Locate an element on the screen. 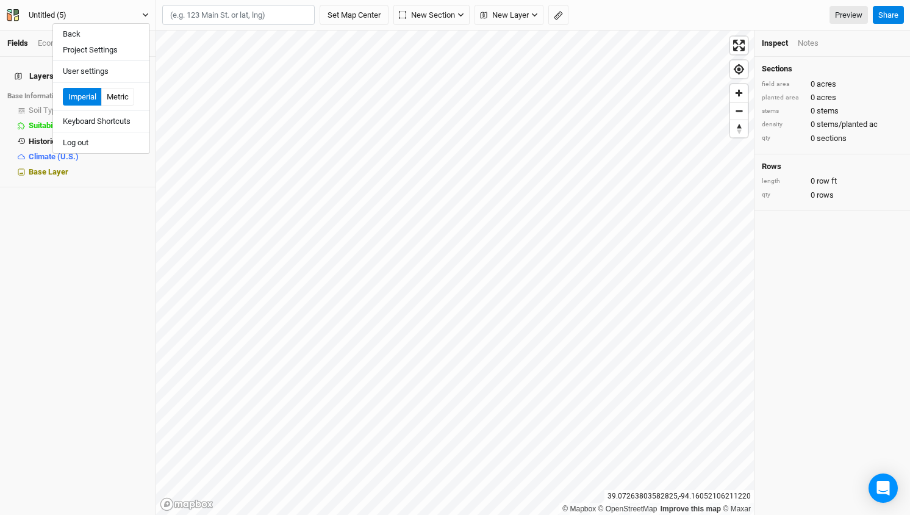  span: Historical Land Use (U.S.) is located at coordinates (74, 141).